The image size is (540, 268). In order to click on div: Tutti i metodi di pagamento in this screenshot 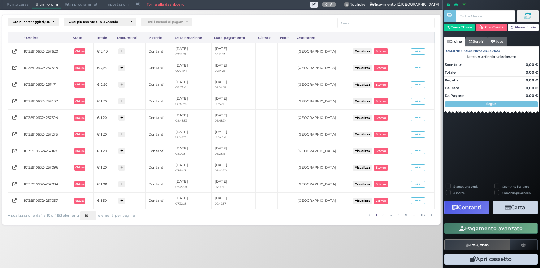, I will do `click(164, 22)`.